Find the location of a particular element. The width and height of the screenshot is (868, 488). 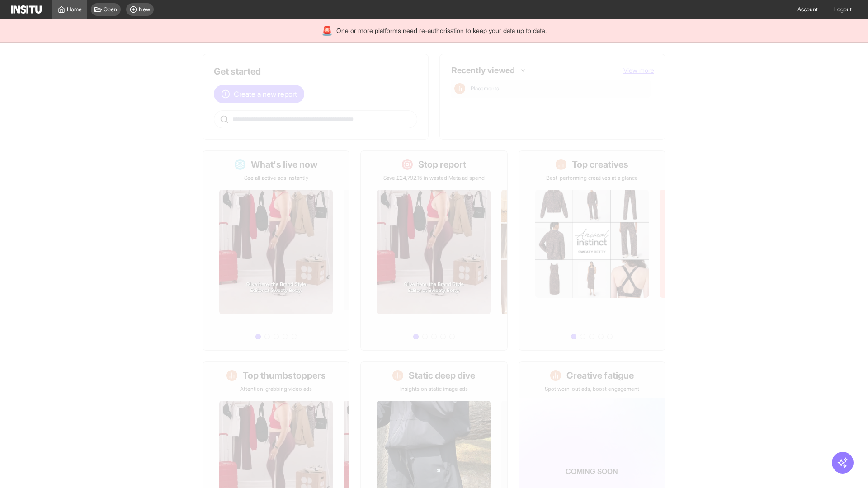

span: One or more platforms need re-authorisation to keep your data up to date. is located at coordinates (441, 31).